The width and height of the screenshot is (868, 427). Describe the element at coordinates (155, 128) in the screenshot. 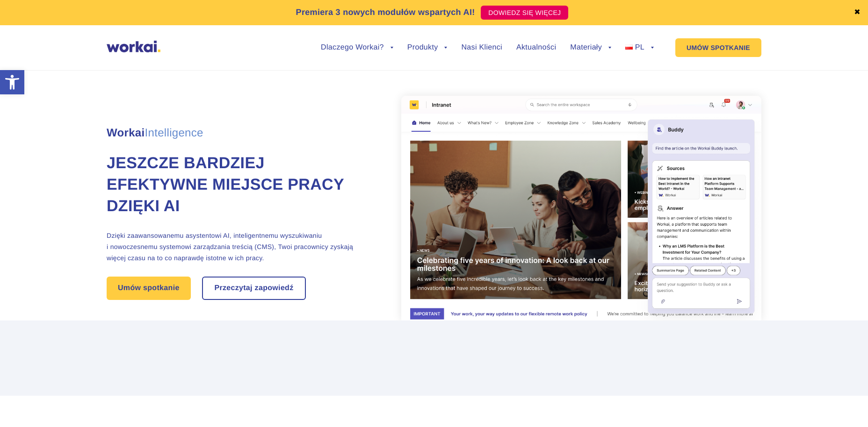

I see `span: Workai` at that location.